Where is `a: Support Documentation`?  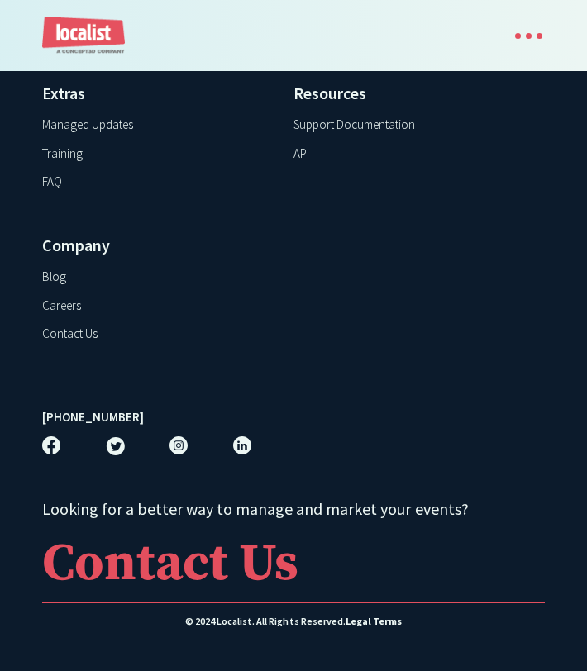
a: Support Documentation is located at coordinates (354, 125).